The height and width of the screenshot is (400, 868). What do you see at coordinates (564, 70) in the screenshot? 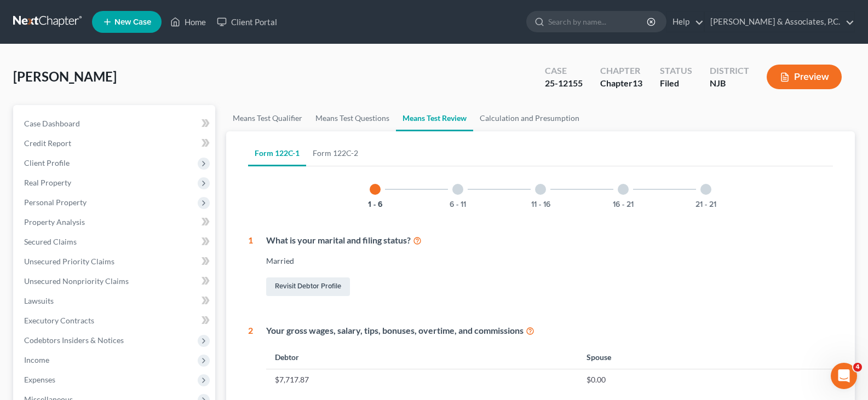
I see `div: Case` at bounding box center [564, 70].